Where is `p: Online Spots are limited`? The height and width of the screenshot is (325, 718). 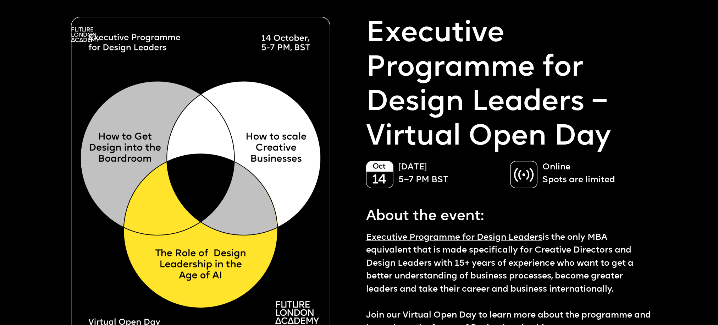
p: Online Spots are limited is located at coordinates (595, 173).